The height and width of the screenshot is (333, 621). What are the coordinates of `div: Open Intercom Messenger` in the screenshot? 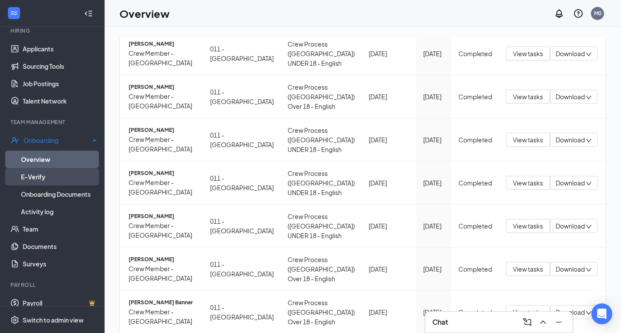 It's located at (602, 314).